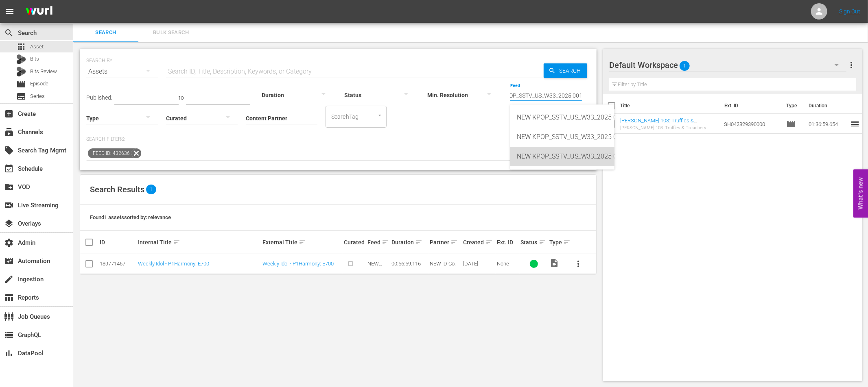  I want to click on td: 01:36:59.654, so click(828, 124).